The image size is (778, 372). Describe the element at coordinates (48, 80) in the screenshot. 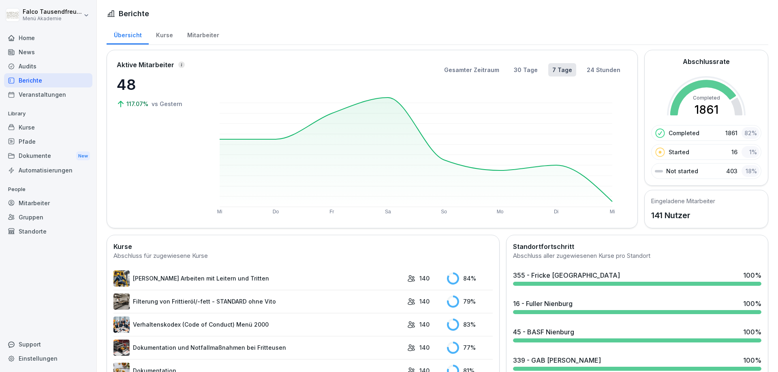

I see `a: Berichte` at that location.